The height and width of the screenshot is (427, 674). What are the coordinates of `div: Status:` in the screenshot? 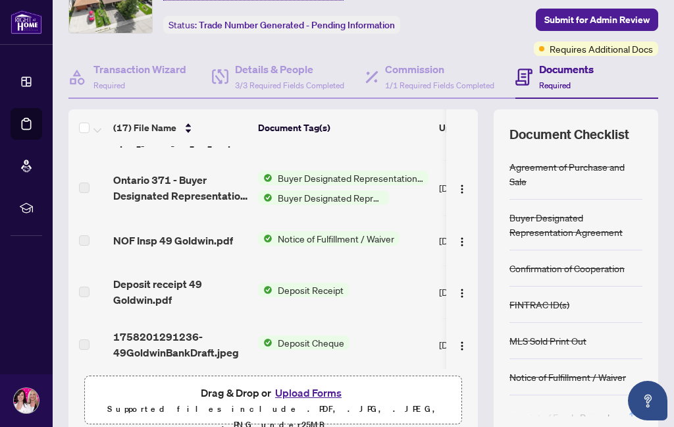 It's located at (282, 24).